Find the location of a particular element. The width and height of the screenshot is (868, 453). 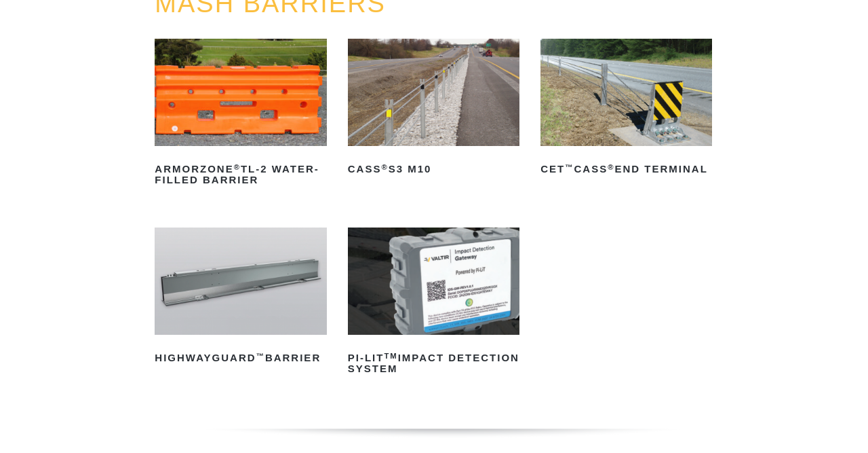

a: PI-LITTMImpact Detection System is located at coordinates (433, 304).